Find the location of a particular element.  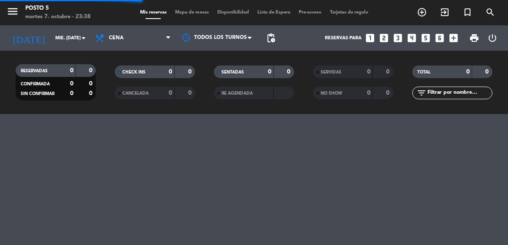

span: NO SHOW is located at coordinates (331, 93).